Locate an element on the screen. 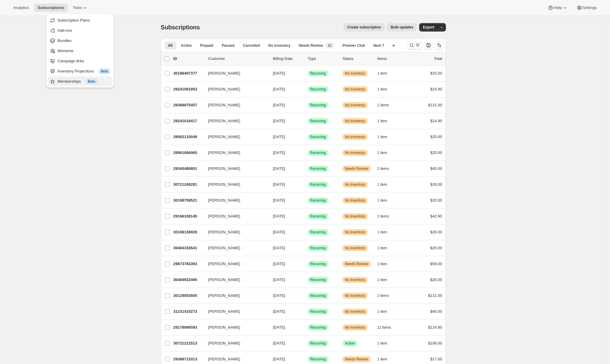  span: Export is located at coordinates (428, 27).